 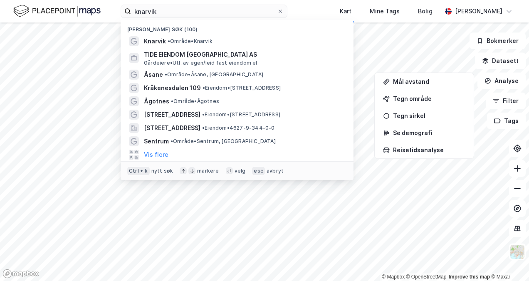 I want to click on div: Tegn sirkel, so click(x=430, y=115).